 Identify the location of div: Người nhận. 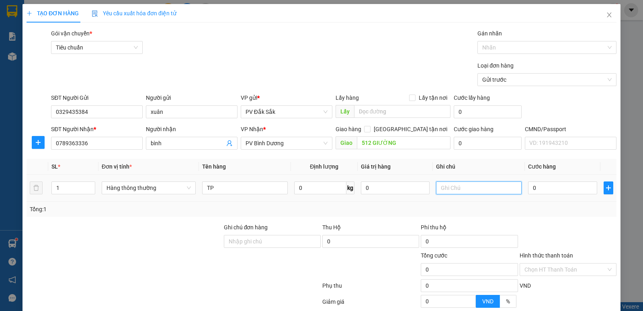
(192, 129).